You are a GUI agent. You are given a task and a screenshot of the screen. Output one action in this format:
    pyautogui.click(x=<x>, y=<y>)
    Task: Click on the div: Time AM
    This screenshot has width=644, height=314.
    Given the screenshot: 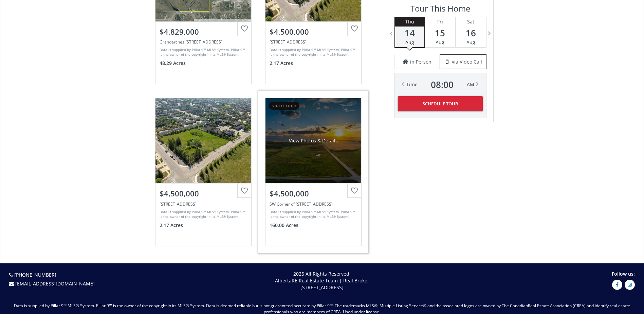 What is the action you would take?
    pyautogui.click(x=440, y=85)
    